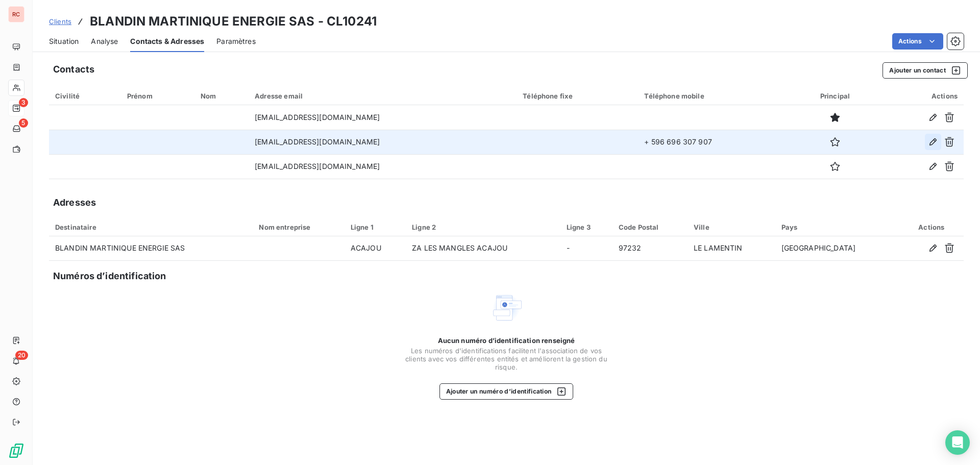 The image size is (980, 465). I want to click on td: ACAJOU, so click(375, 248).